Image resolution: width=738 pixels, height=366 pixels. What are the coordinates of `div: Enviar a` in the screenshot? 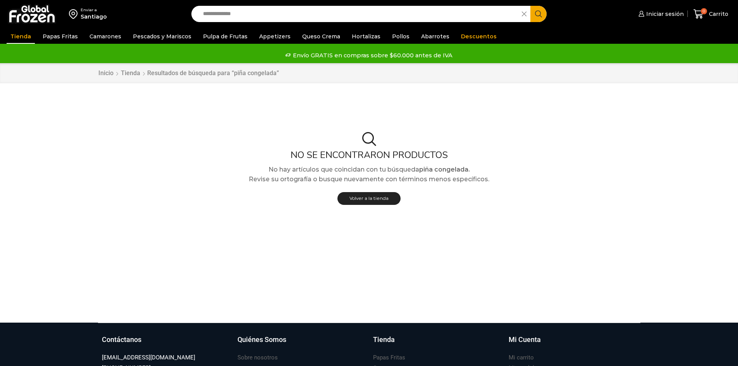 It's located at (94, 10).